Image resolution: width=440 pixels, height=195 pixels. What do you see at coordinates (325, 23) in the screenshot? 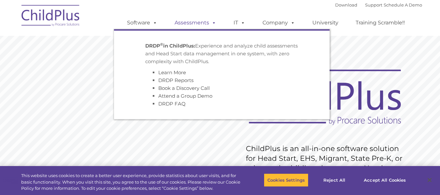
I see `a: University` at bounding box center [325, 23].